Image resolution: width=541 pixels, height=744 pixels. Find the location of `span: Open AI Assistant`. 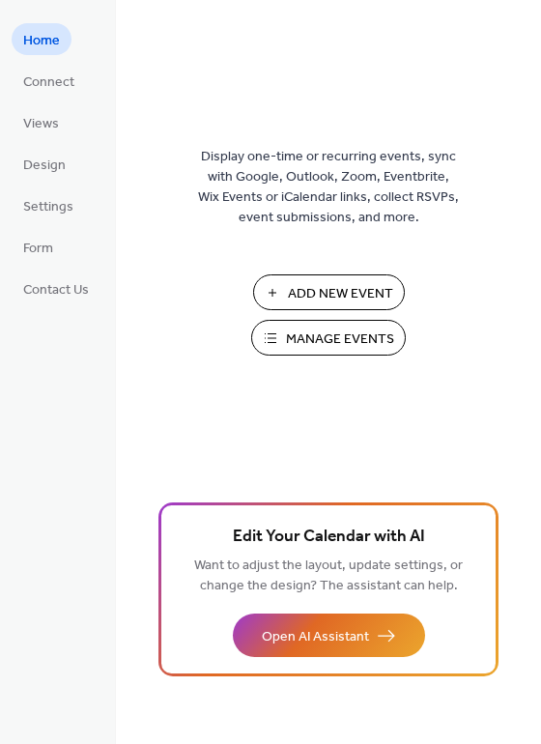

span: Open AI Assistant is located at coordinates (315, 637).